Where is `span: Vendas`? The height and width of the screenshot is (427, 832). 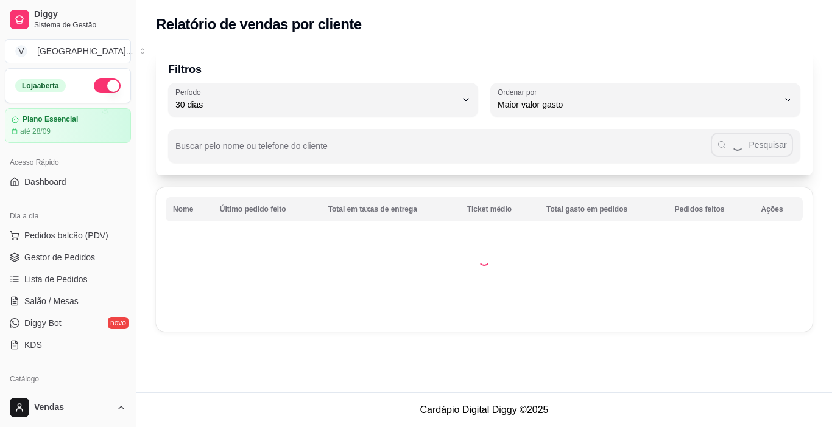 span: Vendas is located at coordinates (72, 408).